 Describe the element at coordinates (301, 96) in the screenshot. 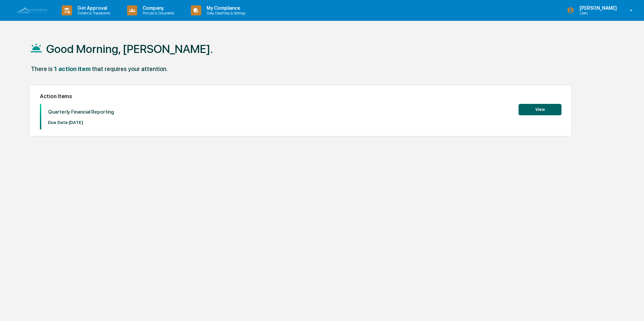

I see `h2: Action Items` at that location.